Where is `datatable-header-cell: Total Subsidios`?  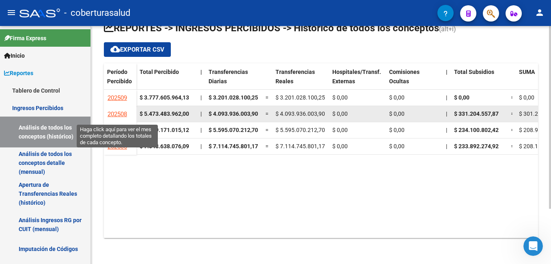 datatable-header-cell: Total Subsidios is located at coordinates (479, 80).